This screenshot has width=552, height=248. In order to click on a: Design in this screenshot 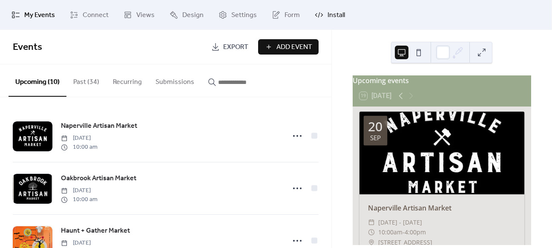, I will do `click(186, 15)`.